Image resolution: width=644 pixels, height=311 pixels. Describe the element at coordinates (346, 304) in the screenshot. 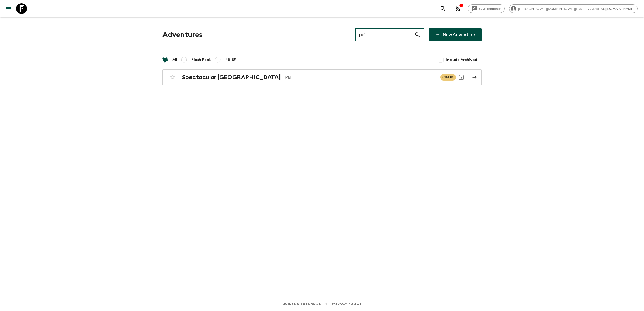

I see `a: Privacy Policy` at that location.